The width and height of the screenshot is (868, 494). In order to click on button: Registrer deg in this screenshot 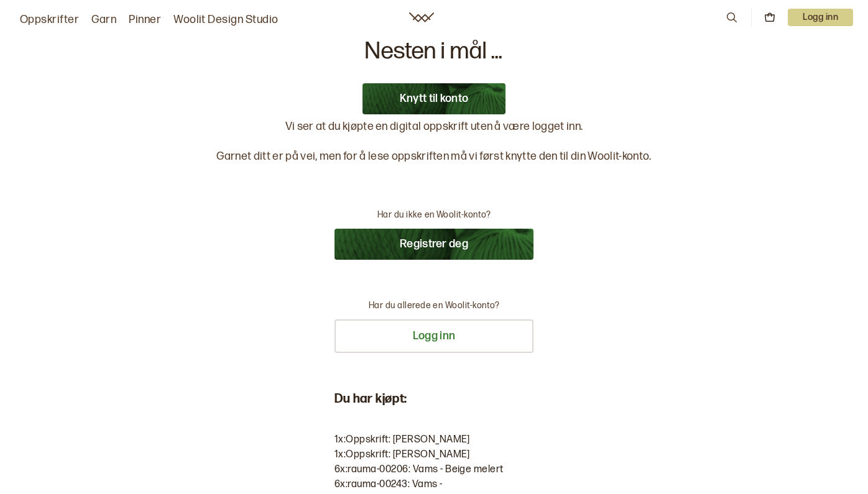, I will do `click(434, 244)`.